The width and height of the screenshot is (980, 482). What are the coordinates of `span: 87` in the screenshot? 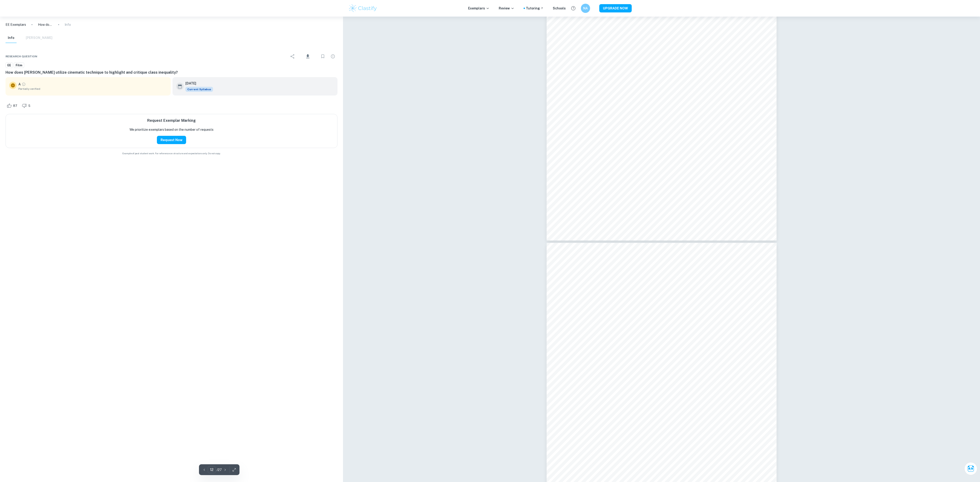 It's located at (15, 106).